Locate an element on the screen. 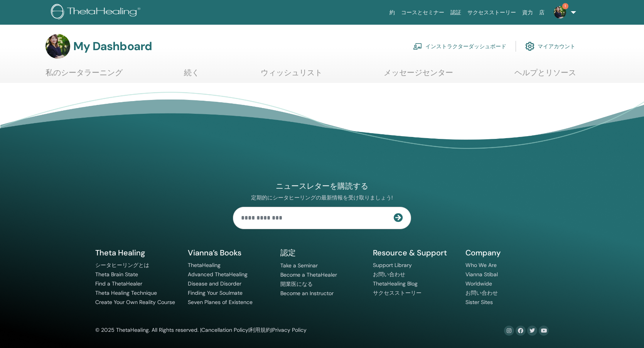 Image resolution: width=644 pixels, height=348 pixels. a: ThetaHealing is located at coordinates (204, 265).